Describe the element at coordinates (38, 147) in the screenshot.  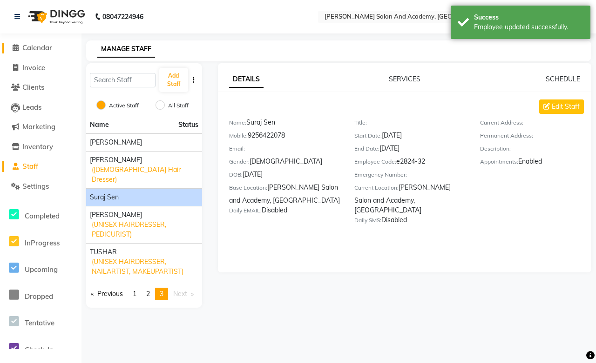
I see `span: Inventory` at that location.